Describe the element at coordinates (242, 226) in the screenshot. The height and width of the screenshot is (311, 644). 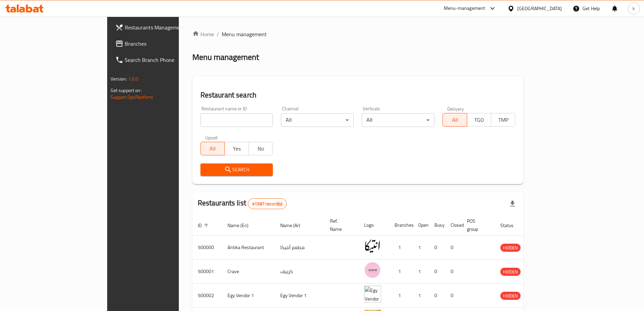
I see `span: Name (En)` at that location.